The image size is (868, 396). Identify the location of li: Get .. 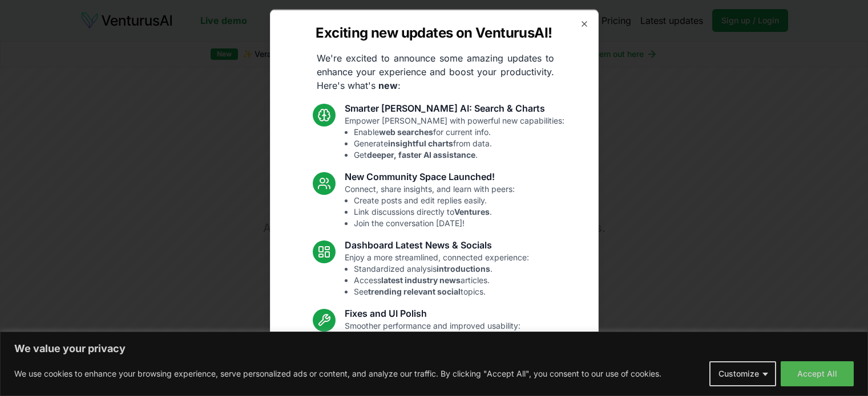
(459, 155).